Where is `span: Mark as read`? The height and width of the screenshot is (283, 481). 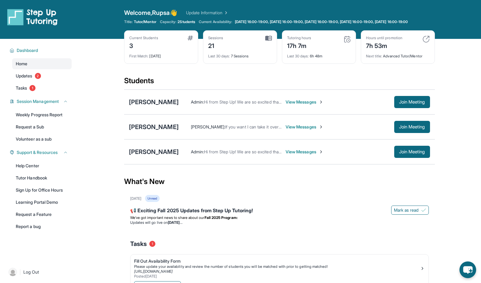
span: Mark as read is located at coordinates (407, 210).